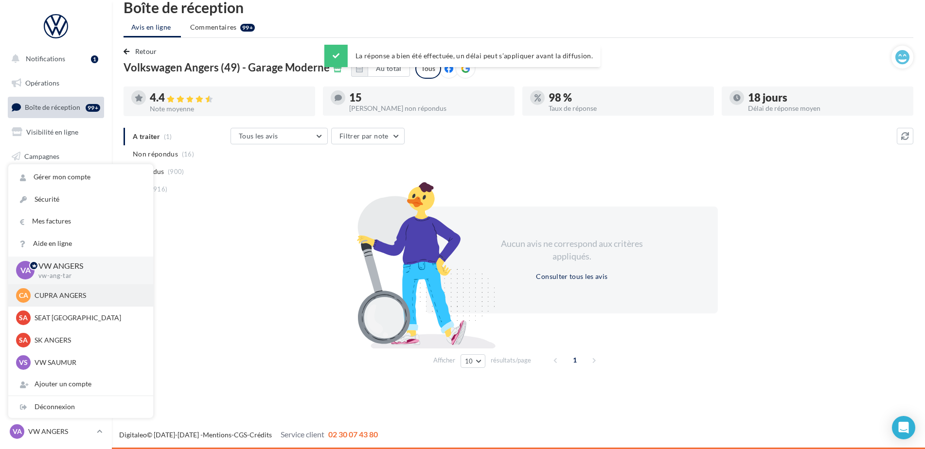  I want to click on button: Notifications 1, so click(54, 59).